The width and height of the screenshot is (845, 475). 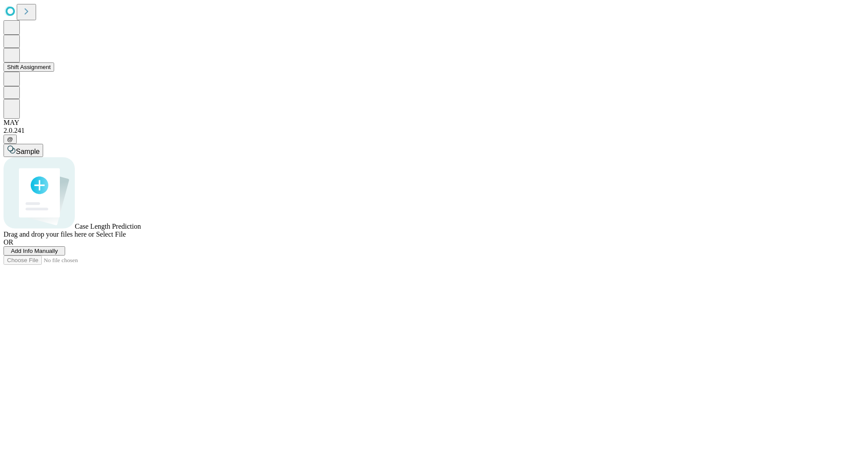 What do you see at coordinates (423, 131) in the screenshot?
I see `div: 2.0.241` at bounding box center [423, 131].